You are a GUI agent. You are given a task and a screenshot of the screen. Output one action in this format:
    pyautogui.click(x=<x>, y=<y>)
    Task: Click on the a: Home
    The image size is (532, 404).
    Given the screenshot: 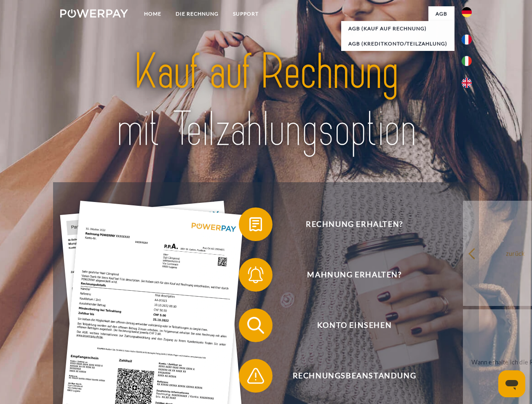 What is the action you would take?
    pyautogui.click(x=152, y=14)
    